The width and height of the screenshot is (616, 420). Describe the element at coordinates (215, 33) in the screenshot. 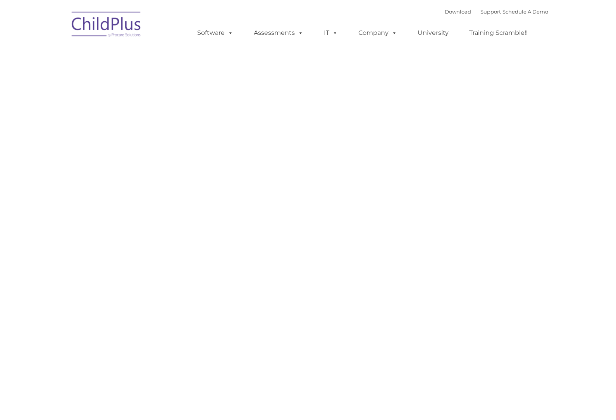

I see `a: Software` at that location.